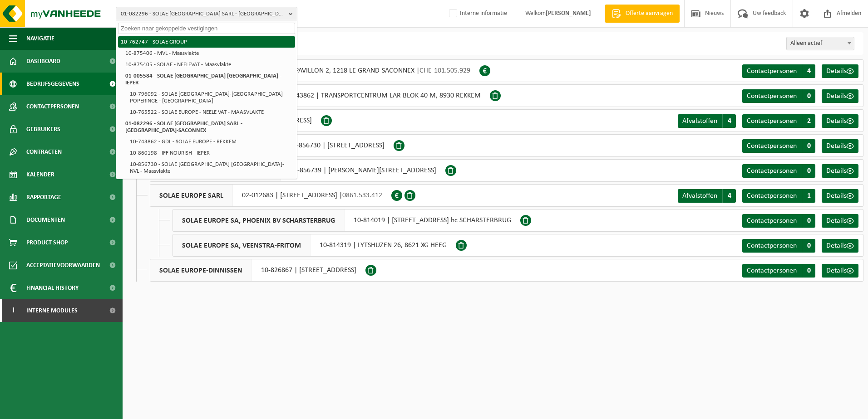 The width and height of the screenshot is (868, 419). What do you see at coordinates (477, 14) in the screenshot?
I see `label: Interne informatie` at bounding box center [477, 14].